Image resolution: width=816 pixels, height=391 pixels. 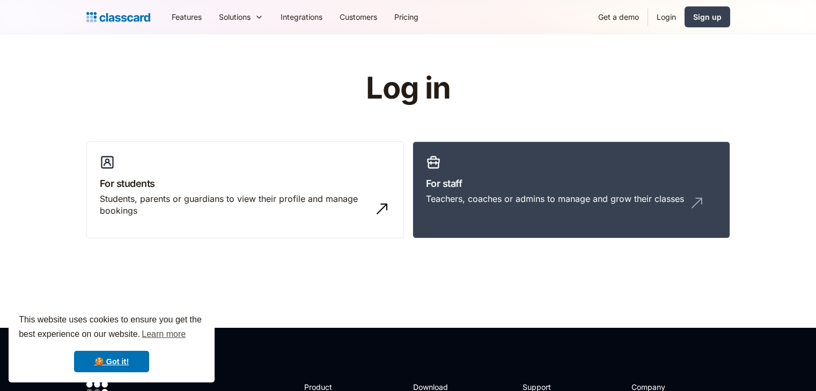 What do you see at coordinates (301, 17) in the screenshot?
I see `a: Integrations` at bounding box center [301, 17].